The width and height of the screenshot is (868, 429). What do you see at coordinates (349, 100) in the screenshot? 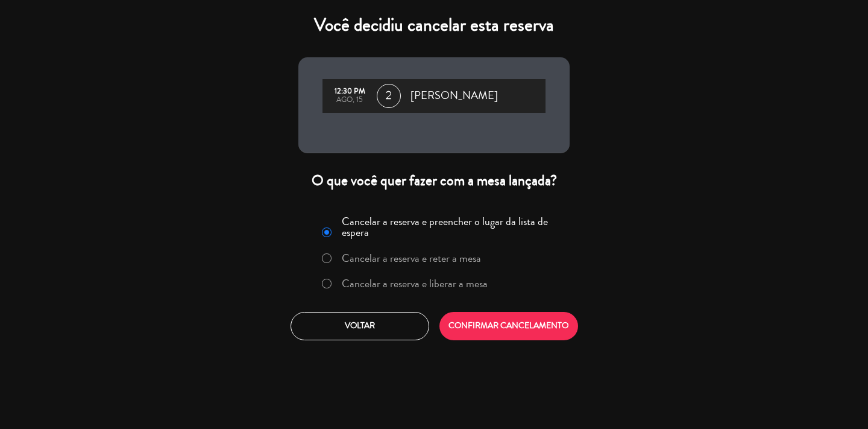
I see `div: ago, 15` at bounding box center [349, 100].